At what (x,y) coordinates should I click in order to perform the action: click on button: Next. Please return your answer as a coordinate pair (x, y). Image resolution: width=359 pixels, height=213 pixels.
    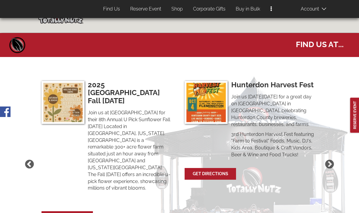
    Looking at the image, I should click on (329, 165).